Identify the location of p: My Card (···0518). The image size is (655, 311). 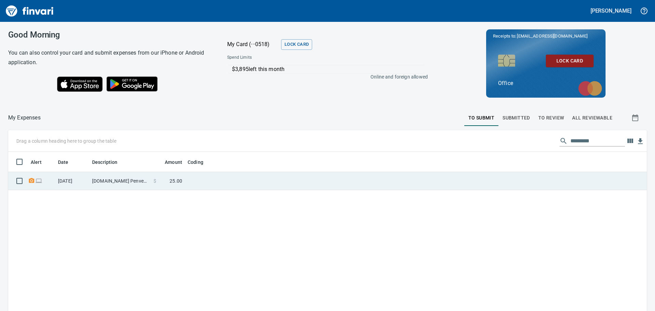
(253, 44).